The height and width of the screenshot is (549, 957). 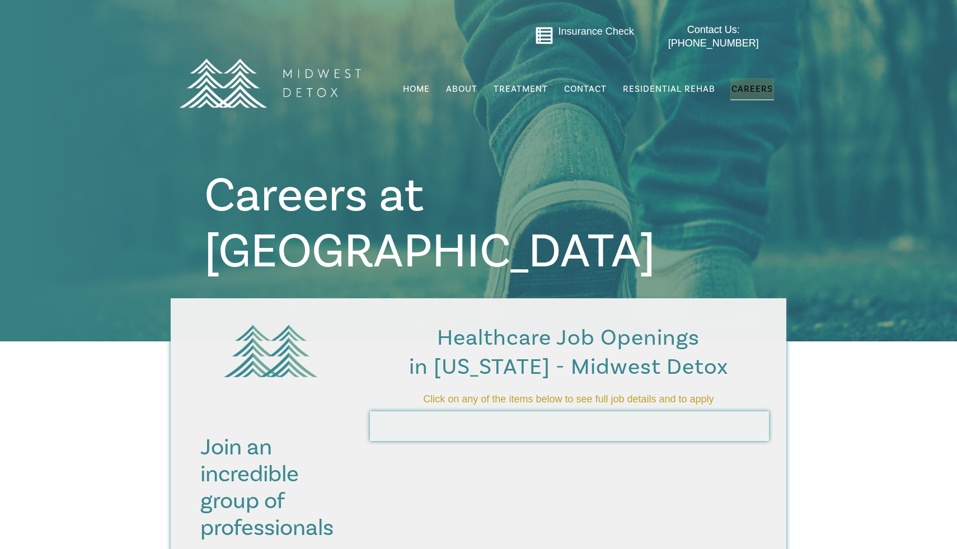 I want to click on a: About, so click(x=462, y=89).